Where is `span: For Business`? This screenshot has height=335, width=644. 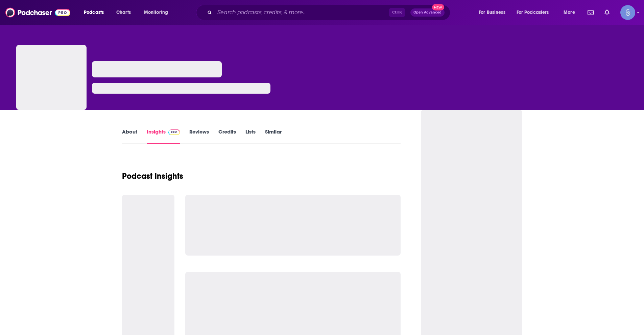
span: For Business is located at coordinates (491, 12).